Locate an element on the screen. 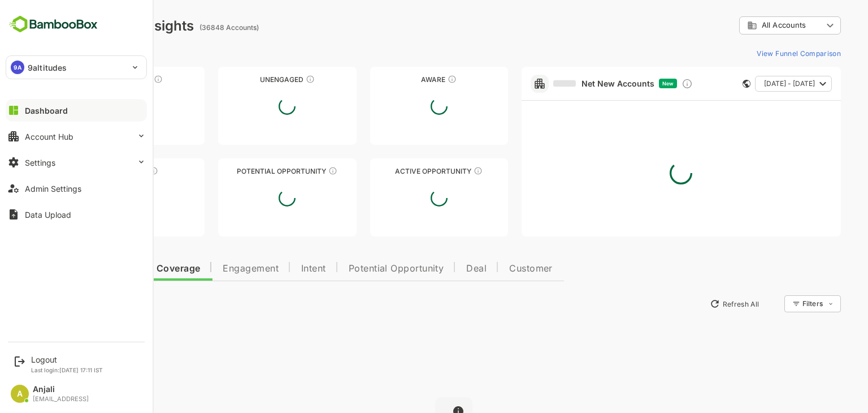  p: 9altitudes is located at coordinates (47, 68).